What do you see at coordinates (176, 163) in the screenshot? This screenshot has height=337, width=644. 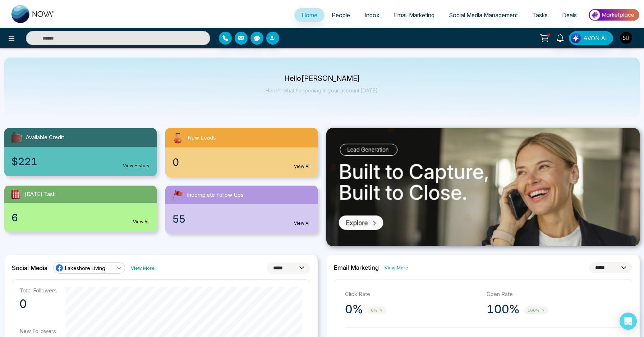 I see `span: 0` at bounding box center [176, 163].